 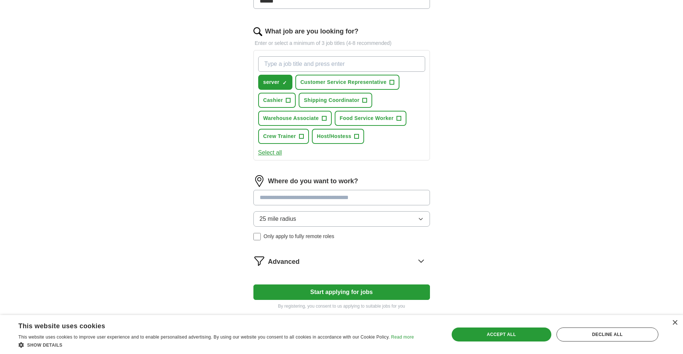 I want to click on span: Warehouse Associate, so click(x=291, y=118).